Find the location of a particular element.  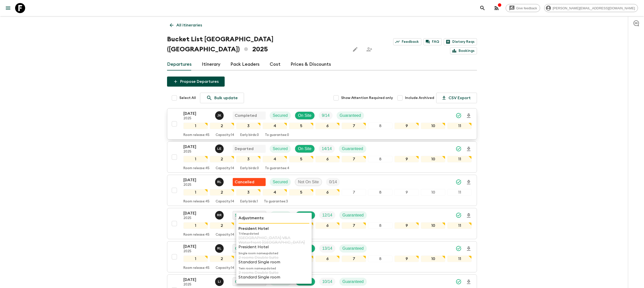

div: 4 is located at coordinates (275, 126).